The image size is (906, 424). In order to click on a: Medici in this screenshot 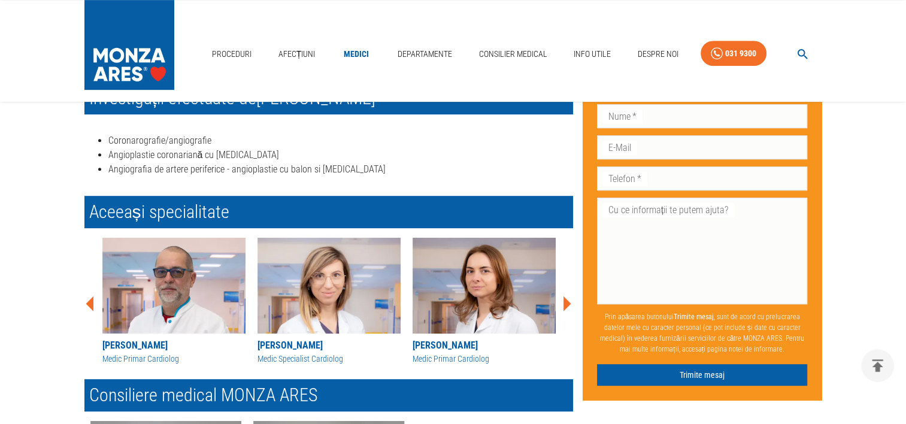, I will do `click(356, 54)`.